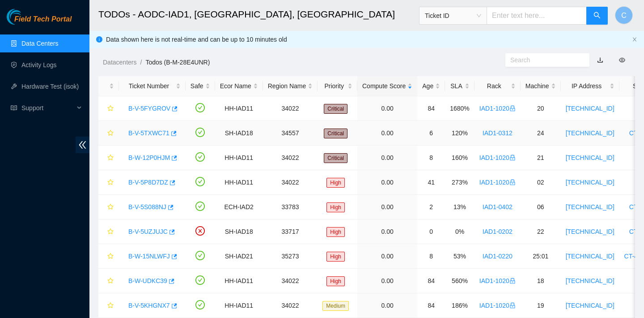 This screenshot has height=318, width=644. Describe the element at coordinates (459, 281) in the screenshot. I see `td: 560%` at that location.